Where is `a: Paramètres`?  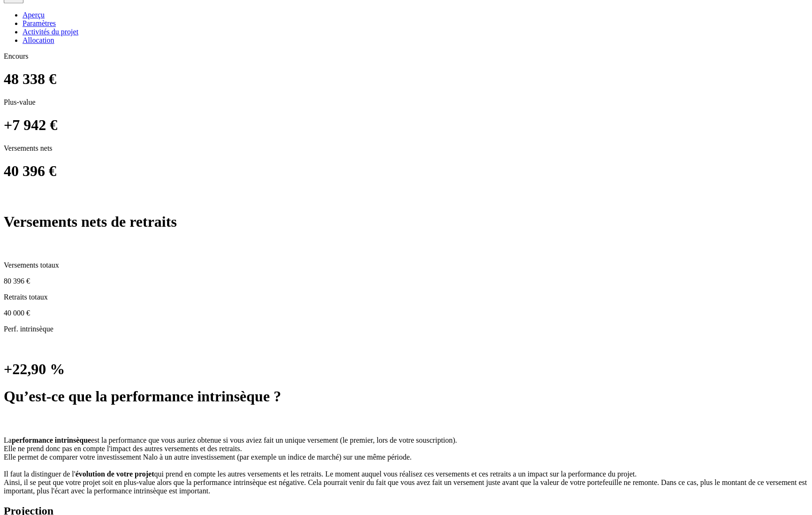
a: Paramètres is located at coordinates (415, 23).